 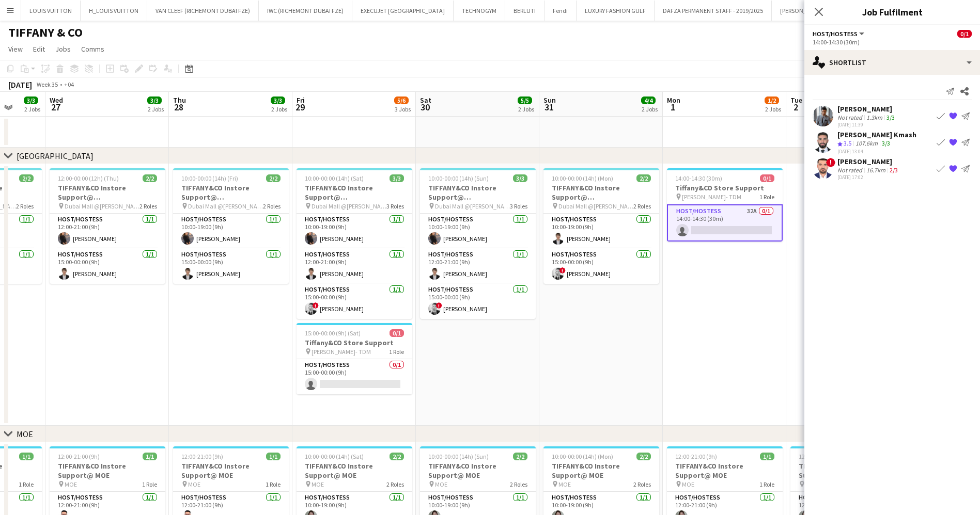 I want to click on button: IWC (RICHEMONT DUBAI FZE), so click(x=306, y=10).